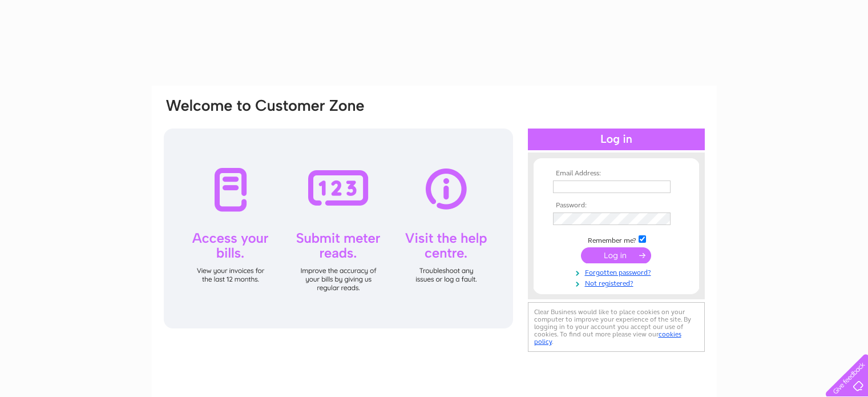 The height and width of the screenshot is (397, 868). Describe the element at coordinates (616, 255) in the screenshot. I see `input: Submit` at that location.